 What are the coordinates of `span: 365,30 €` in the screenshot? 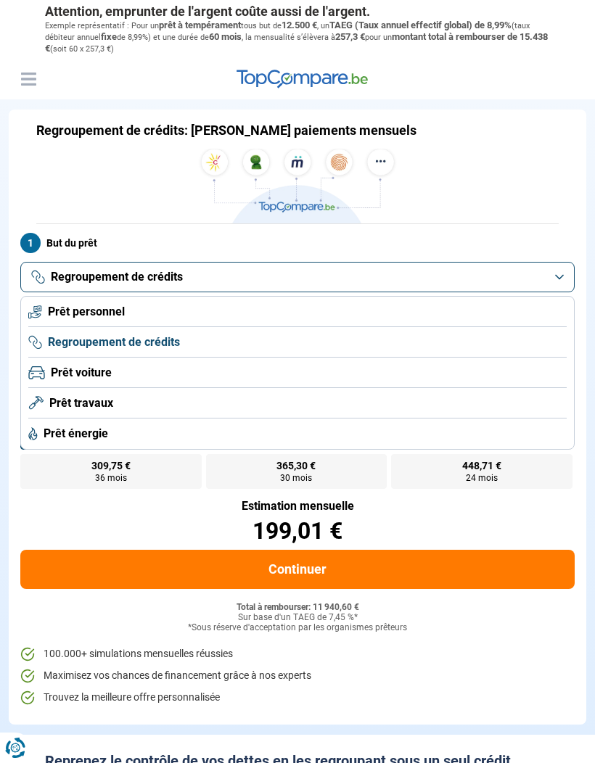 It's located at (296, 466).